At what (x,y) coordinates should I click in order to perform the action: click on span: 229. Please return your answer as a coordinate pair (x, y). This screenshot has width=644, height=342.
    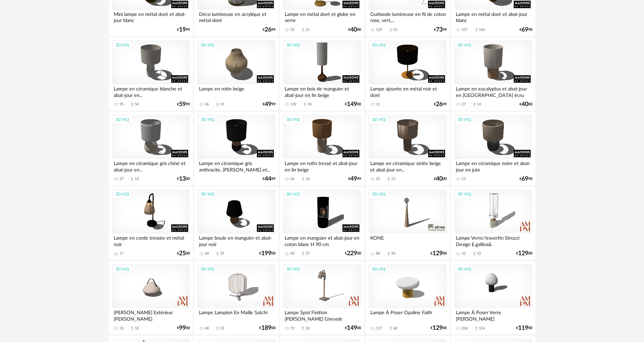
    Looking at the image, I should click on (352, 253).